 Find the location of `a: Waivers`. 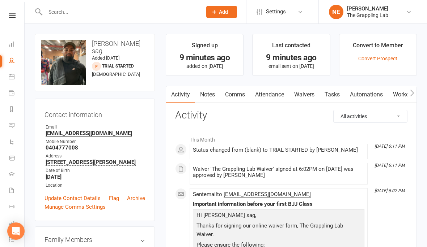

a: Waivers is located at coordinates (304, 95).